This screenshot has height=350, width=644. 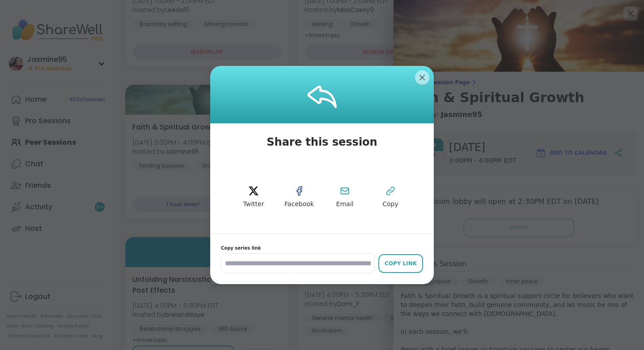 I want to click on span: Share this session, so click(x=322, y=142).